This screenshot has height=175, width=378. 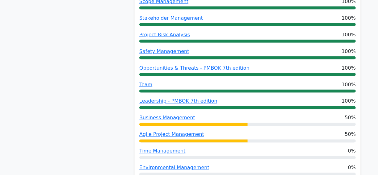 What do you see at coordinates (165, 35) in the screenshot?
I see `a: Project Risk Analysis` at bounding box center [165, 35].